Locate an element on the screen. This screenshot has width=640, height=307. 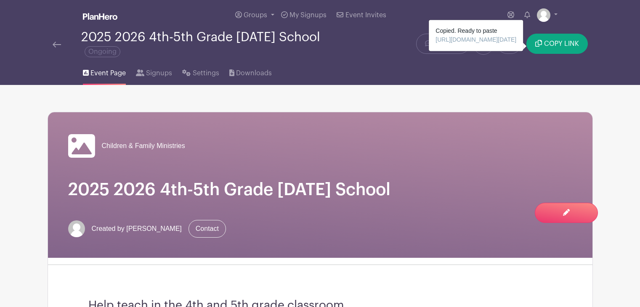
div: Copied. Ready to paste is located at coordinates (476, 35).